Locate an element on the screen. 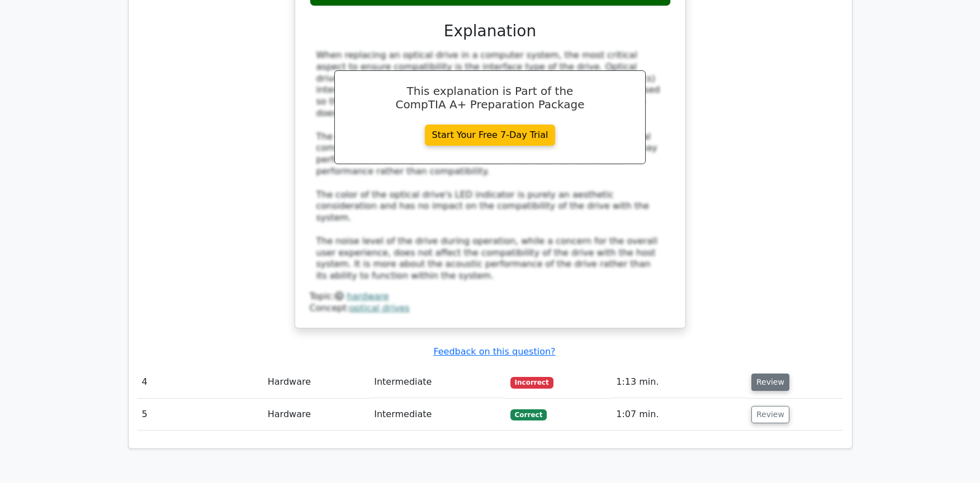 The image size is (980, 483). a: hardware is located at coordinates (368, 296).